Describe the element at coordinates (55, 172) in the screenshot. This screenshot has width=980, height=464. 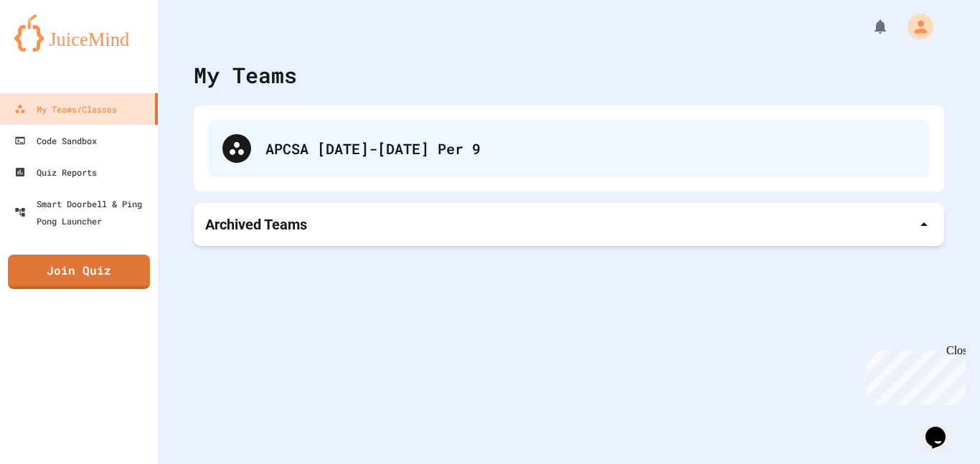
I see `div: Quiz Reports` at that location.